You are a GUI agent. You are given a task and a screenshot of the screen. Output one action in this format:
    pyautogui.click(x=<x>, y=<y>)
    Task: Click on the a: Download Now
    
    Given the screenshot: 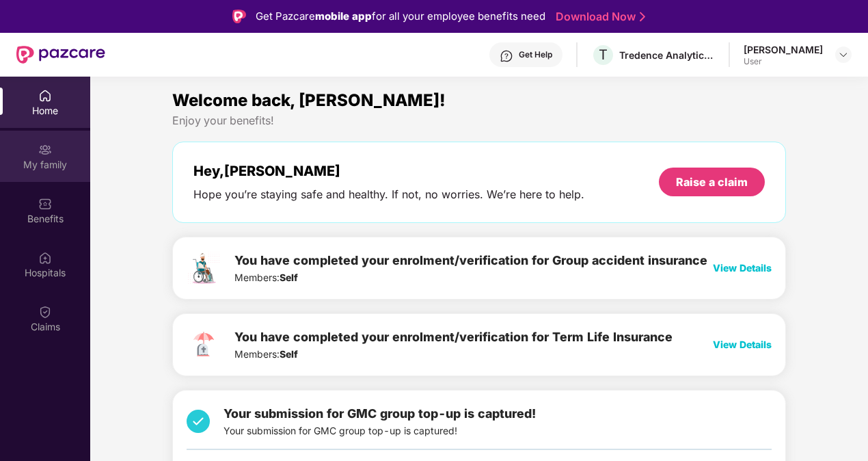 What is the action you would take?
    pyautogui.click(x=598, y=16)
    